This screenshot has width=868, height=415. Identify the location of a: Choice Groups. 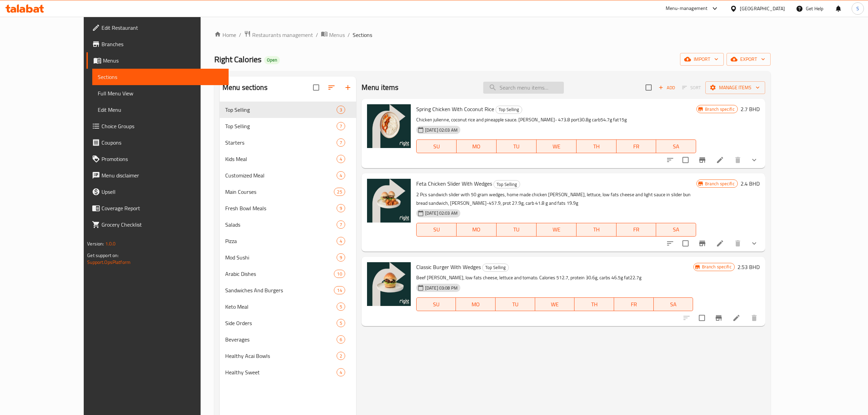
(157, 126).